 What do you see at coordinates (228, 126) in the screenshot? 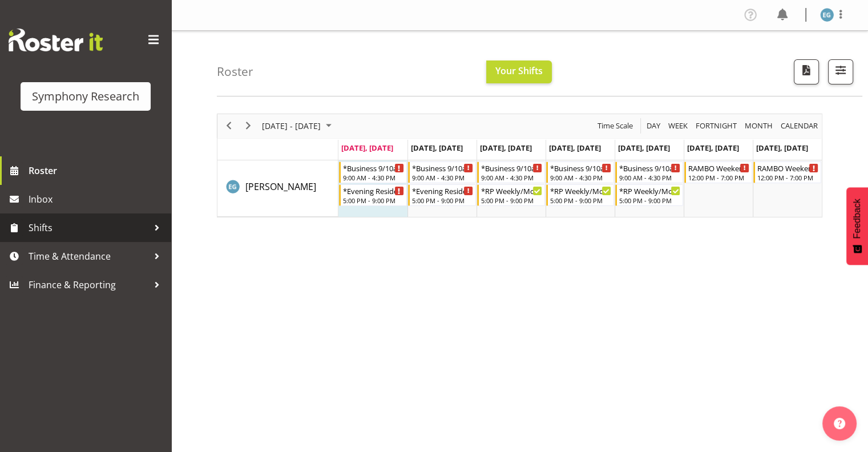
I see `button: Previous` at bounding box center [228, 126].